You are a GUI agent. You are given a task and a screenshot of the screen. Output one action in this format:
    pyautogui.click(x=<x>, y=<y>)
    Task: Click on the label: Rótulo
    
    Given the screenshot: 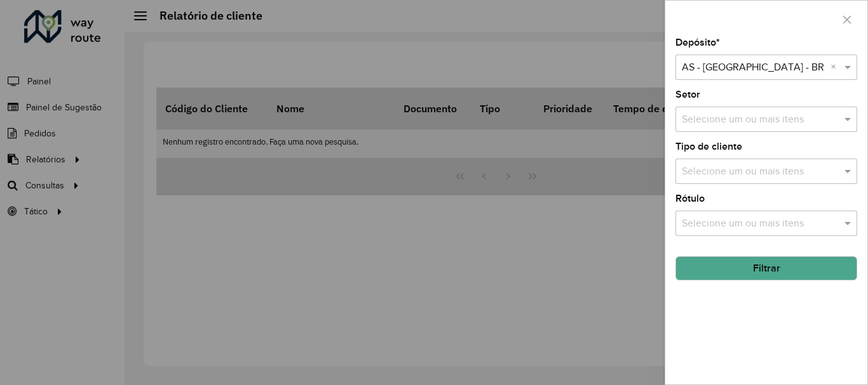 What is the action you would take?
    pyautogui.click(x=690, y=199)
    